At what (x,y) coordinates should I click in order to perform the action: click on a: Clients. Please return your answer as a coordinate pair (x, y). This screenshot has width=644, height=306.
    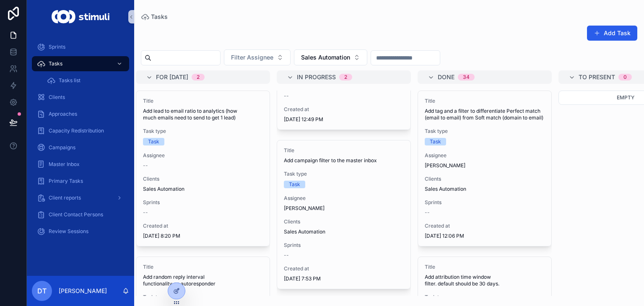
    Looking at the image, I should click on (81, 97).